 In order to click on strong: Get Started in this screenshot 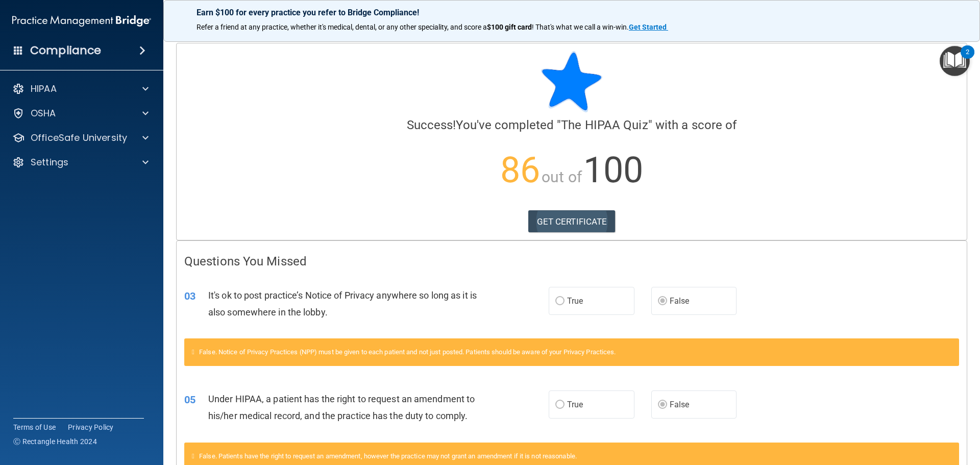, I will do `click(647, 27)`.